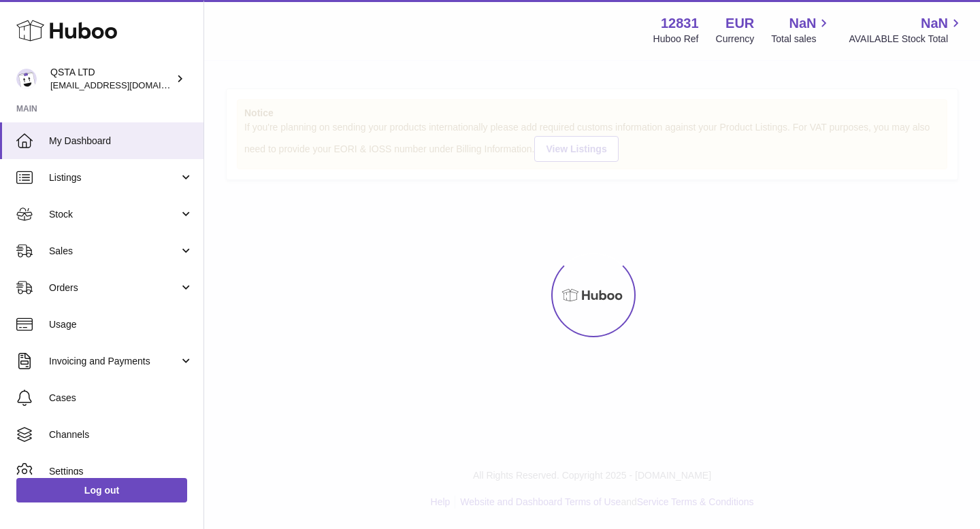 This screenshot has width=980, height=529. I want to click on a: NaN AVAILABLE Stock Total, so click(906, 30).